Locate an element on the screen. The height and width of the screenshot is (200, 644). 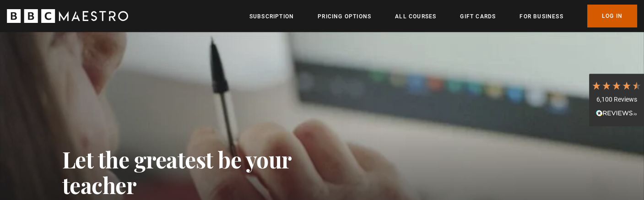
a: BBC Maestro is located at coordinates (67, 16).